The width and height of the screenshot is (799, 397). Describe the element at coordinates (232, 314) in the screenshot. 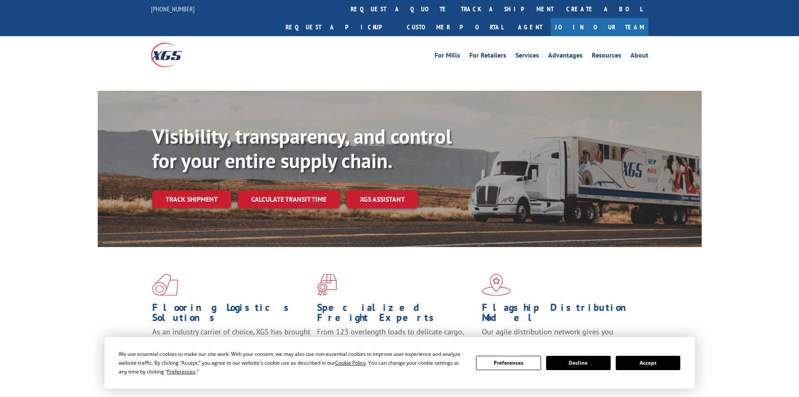

I see `h1: Flooring Logistics Solutions` at that location.